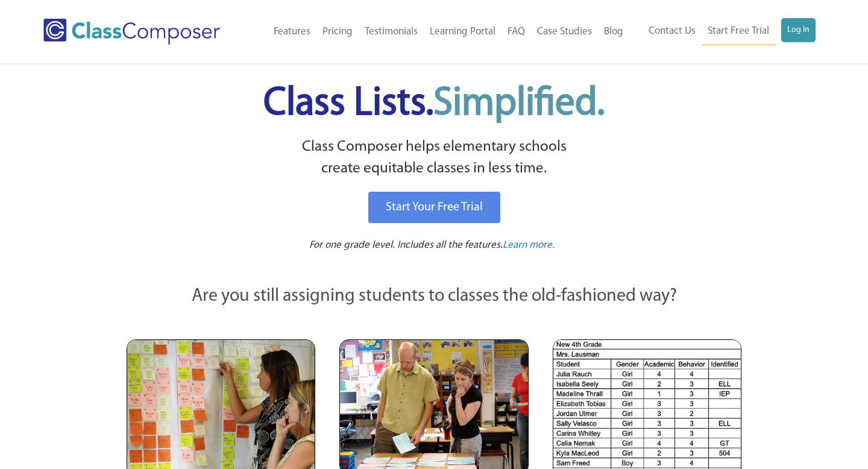 The image size is (868, 469). What do you see at coordinates (798, 30) in the screenshot?
I see `a: Log In` at bounding box center [798, 30].